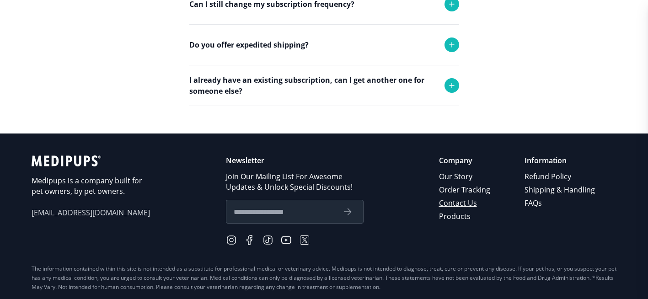  I want to click on p: Join Our Mailing List For Awesome Updates & Unlock Special Discounts!, so click(294, 182).